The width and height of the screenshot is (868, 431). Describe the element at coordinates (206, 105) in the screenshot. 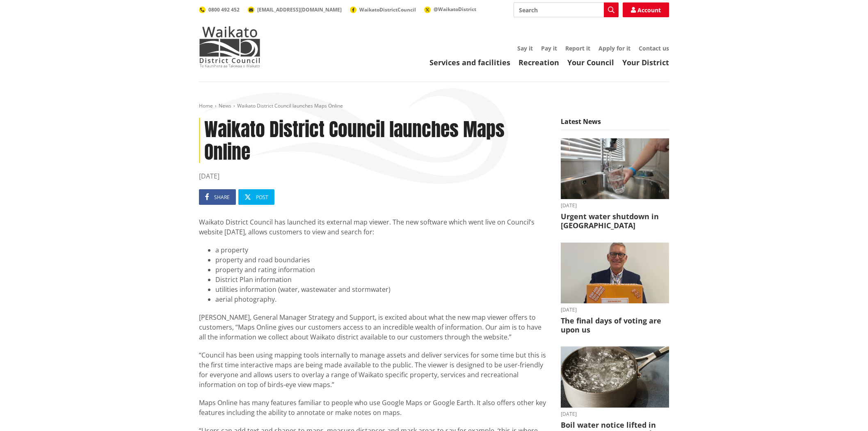

I see `a: Home` at that location.